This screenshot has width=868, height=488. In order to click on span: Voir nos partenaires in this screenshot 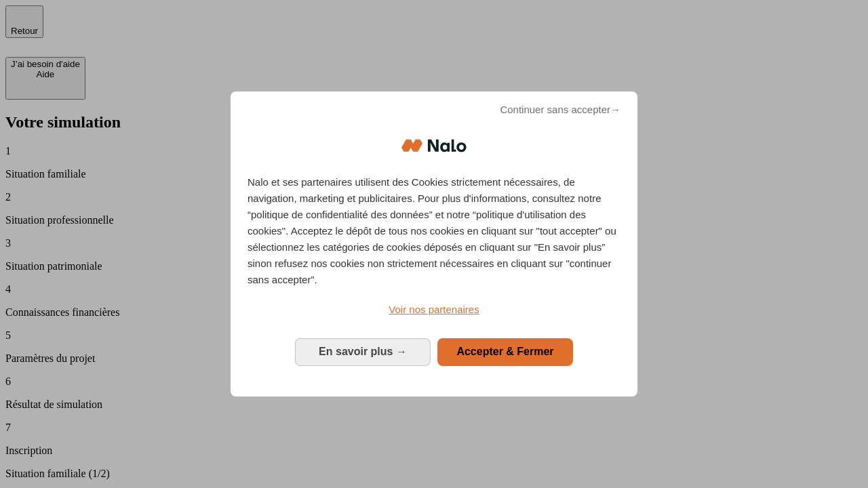, I will do `click(434, 309)`.